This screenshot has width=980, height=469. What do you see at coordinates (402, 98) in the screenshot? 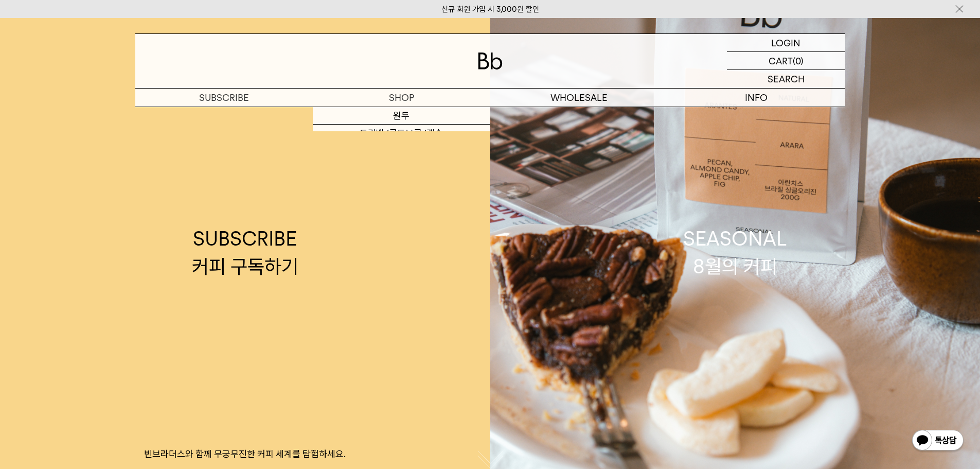
I see `a: SHOP` at bounding box center [402, 98].